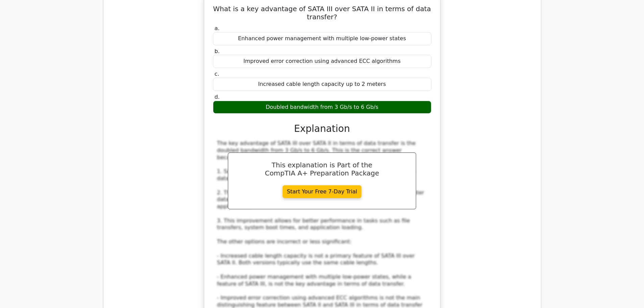  I want to click on span: d., so click(217, 97).